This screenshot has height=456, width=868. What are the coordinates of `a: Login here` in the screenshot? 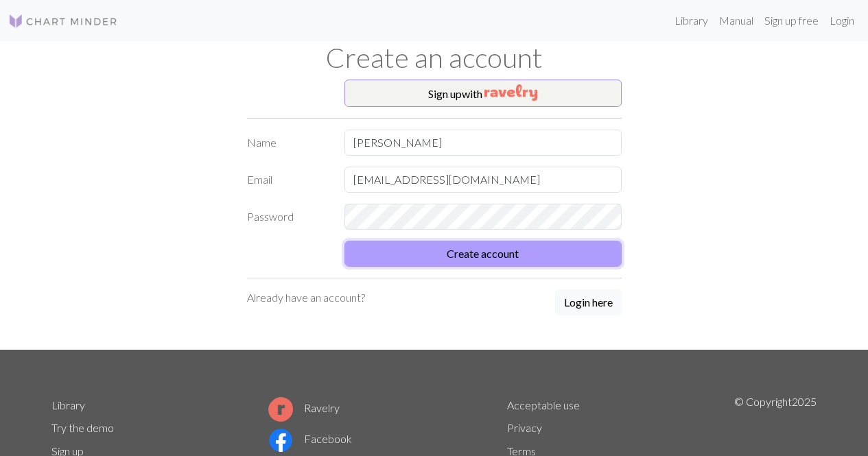 It's located at (588, 303).